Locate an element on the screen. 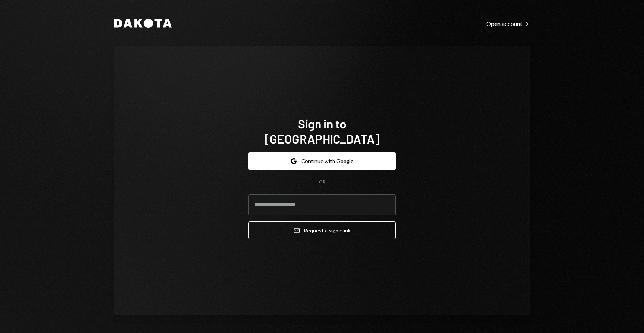 This screenshot has height=333, width=644. div: OR is located at coordinates (322, 182).